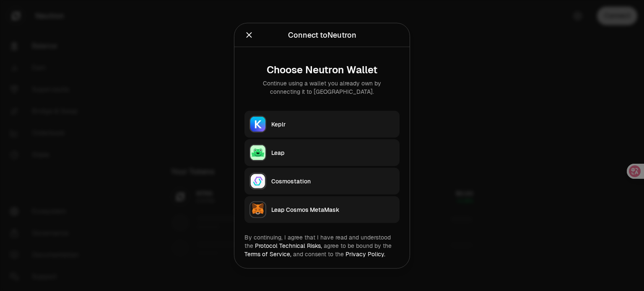 Image resolution: width=644 pixels, height=291 pixels. Describe the element at coordinates (333, 124) in the screenshot. I see `div: Keplr` at that location.